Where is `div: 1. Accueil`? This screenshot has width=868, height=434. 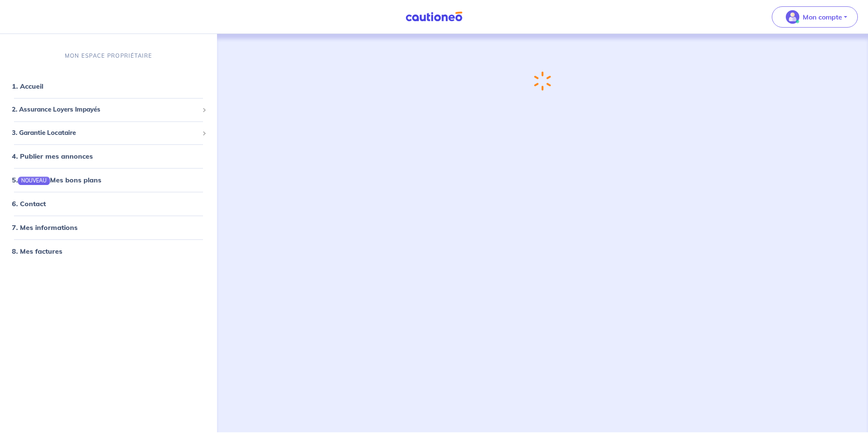 div: 1. Accueil is located at coordinates (109, 87).